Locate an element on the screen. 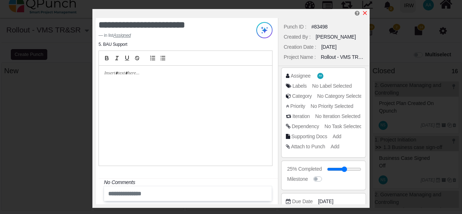 Image resolution: width=462 pixels, height=214 pixels. div: #83498 is located at coordinates (320, 27).